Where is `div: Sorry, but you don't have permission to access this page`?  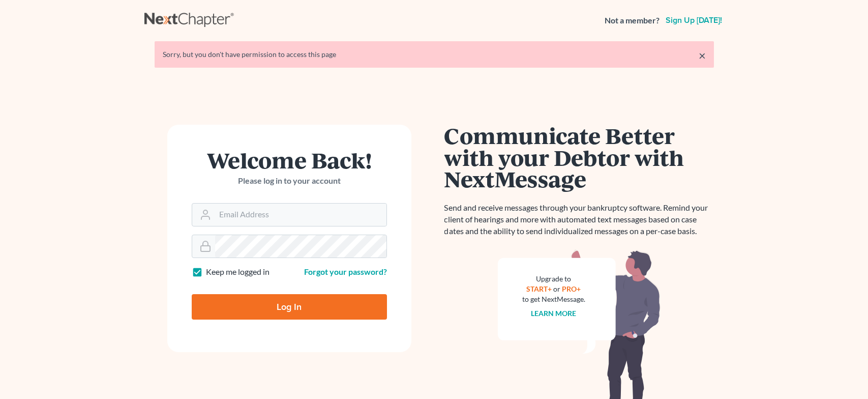 div: Sorry, but you don't have permission to access this page is located at coordinates (434, 54).